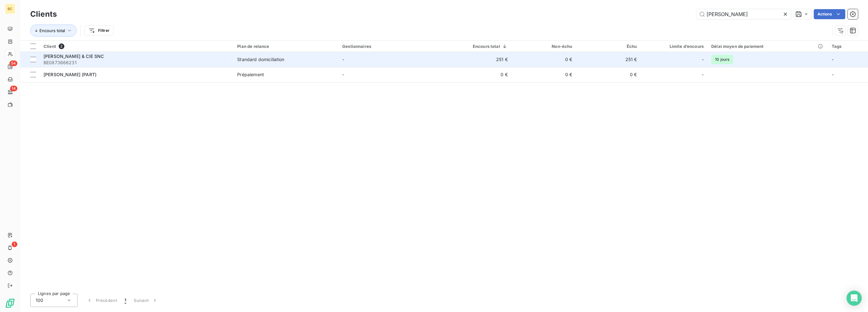  What do you see at coordinates (10, 9) in the screenshot?
I see `div: BC` at bounding box center [10, 9].